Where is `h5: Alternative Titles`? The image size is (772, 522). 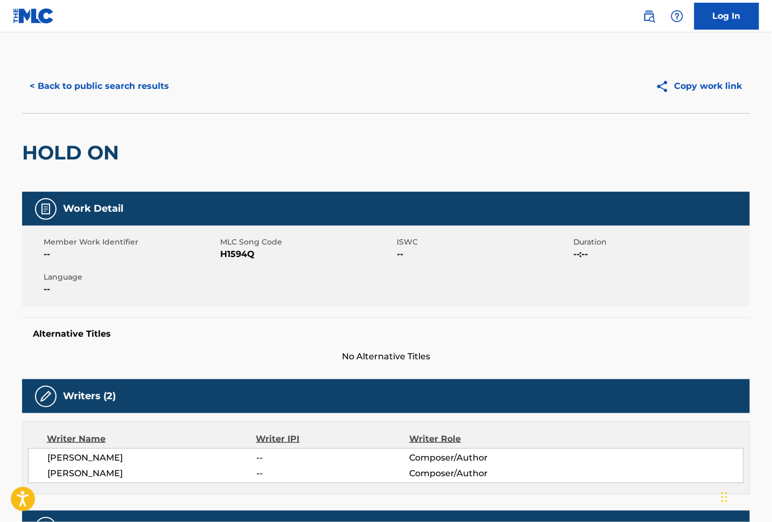
h5: Alternative Titles is located at coordinates (386, 334).